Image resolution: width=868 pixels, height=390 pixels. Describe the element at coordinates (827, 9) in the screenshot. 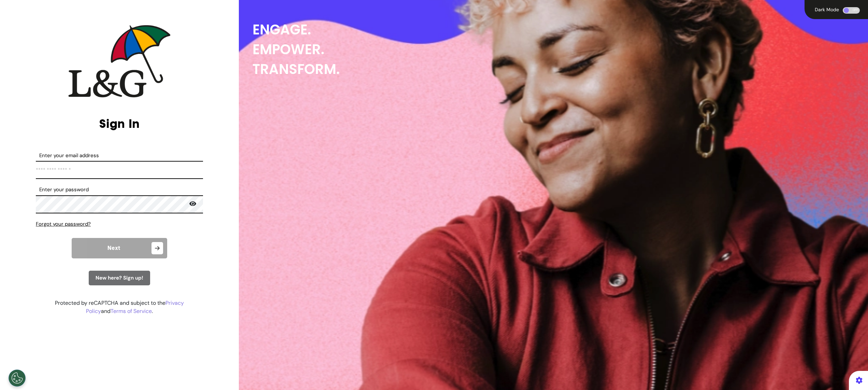

I see `div: Dark Mode` at that location.